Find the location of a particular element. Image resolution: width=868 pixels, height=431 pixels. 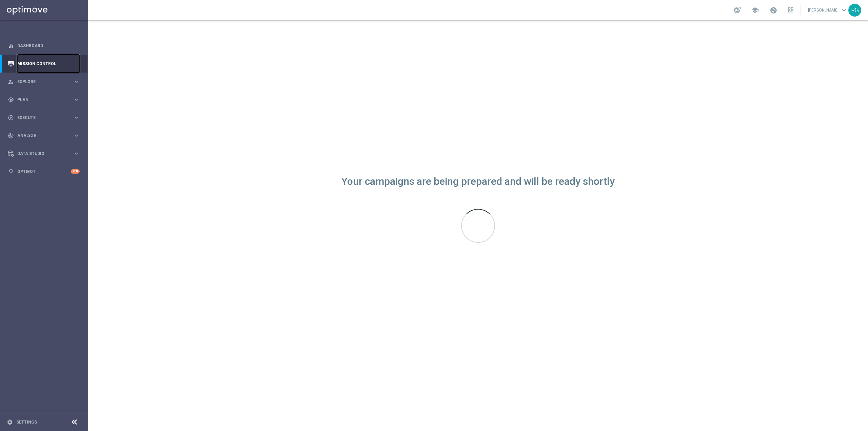

button: lightbulb Optibot +10 is located at coordinates (44, 172).